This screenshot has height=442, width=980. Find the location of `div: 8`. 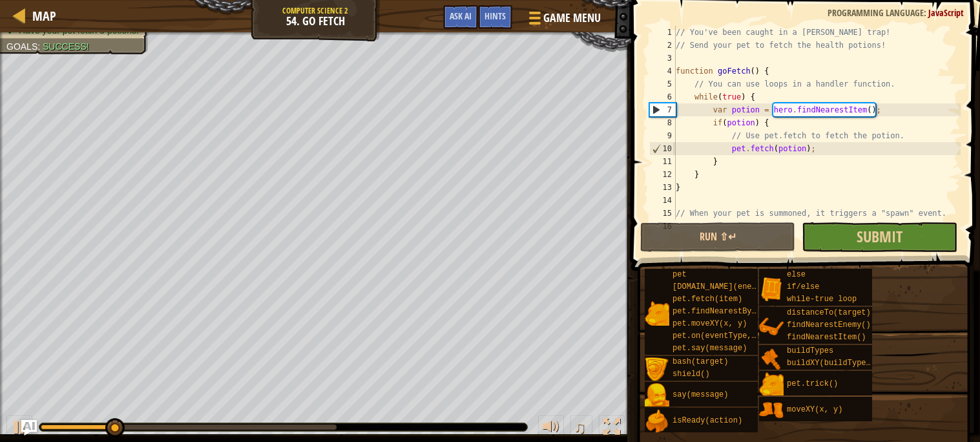

div: 8 is located at coordinates (662, 123).